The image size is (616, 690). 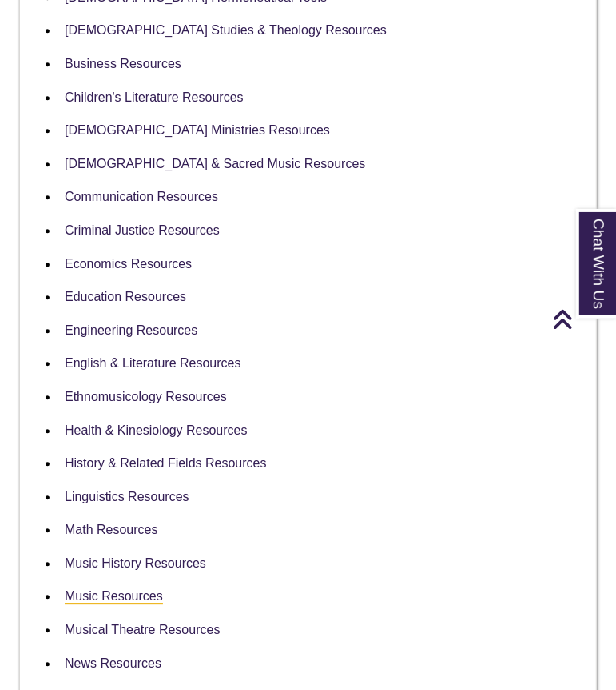 What do you see at coordinates (156, 429) in the screenshot?
I see `a: Health & Kinesiology Resources` at bounding box center [156, 429].